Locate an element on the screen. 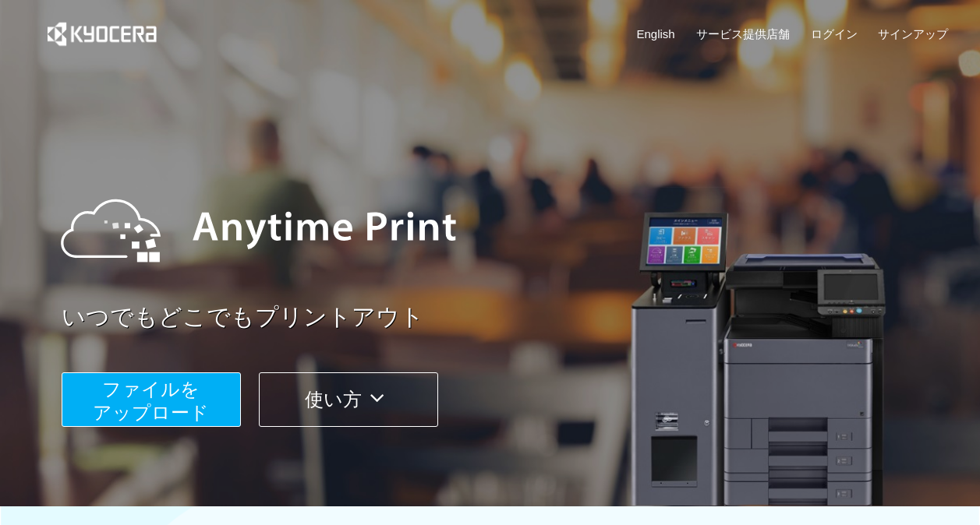 The width and height of the screenshot is (980, 525). a: ログイン is located at coordinates (834, 33).